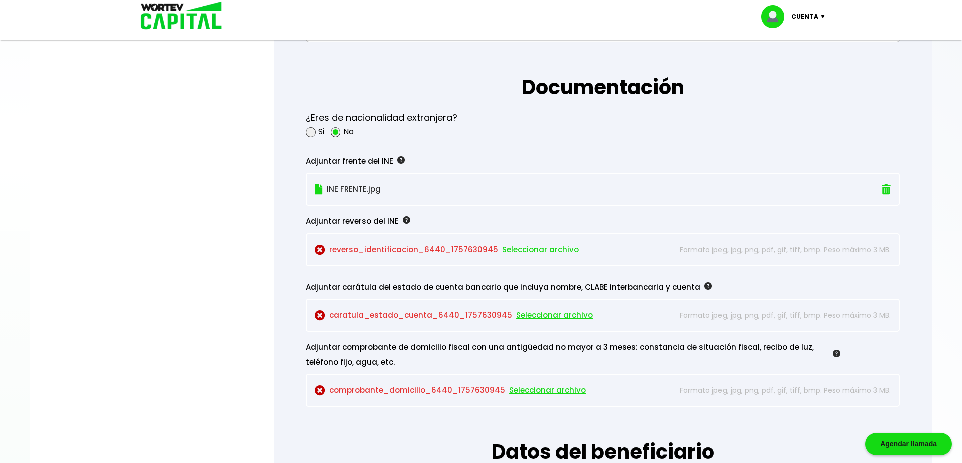  Describe the element at coordinates (825, 17) in the screenshot. I see `img: icon-down` at that location.